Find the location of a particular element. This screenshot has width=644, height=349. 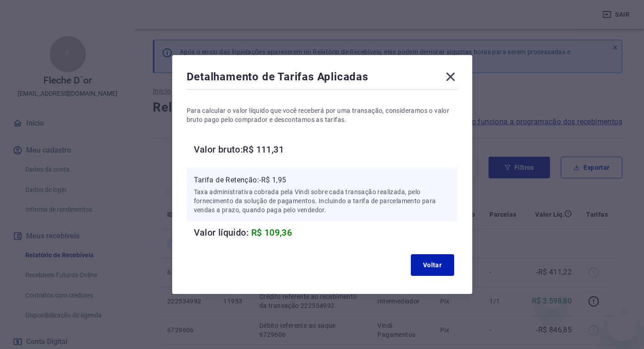

button: Voltar is located at coordinates (432, 264).